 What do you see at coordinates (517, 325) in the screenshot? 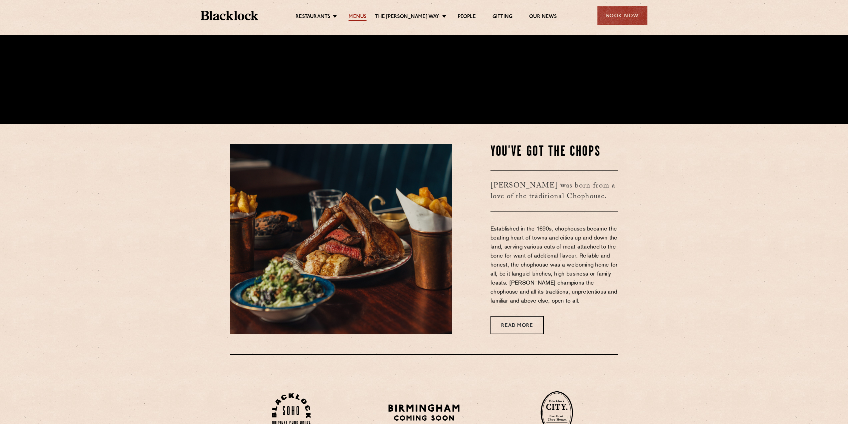
I see `a: Read More` at bounding box center [517, 325].